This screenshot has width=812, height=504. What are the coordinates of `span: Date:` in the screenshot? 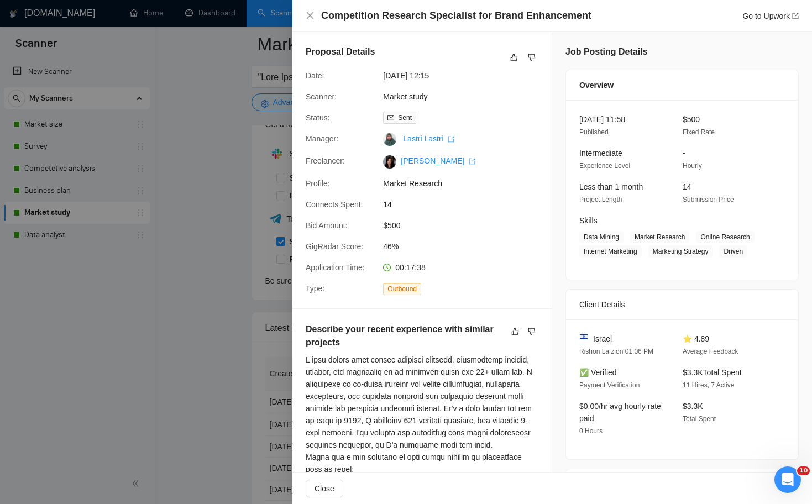 It's located at (315, 76).